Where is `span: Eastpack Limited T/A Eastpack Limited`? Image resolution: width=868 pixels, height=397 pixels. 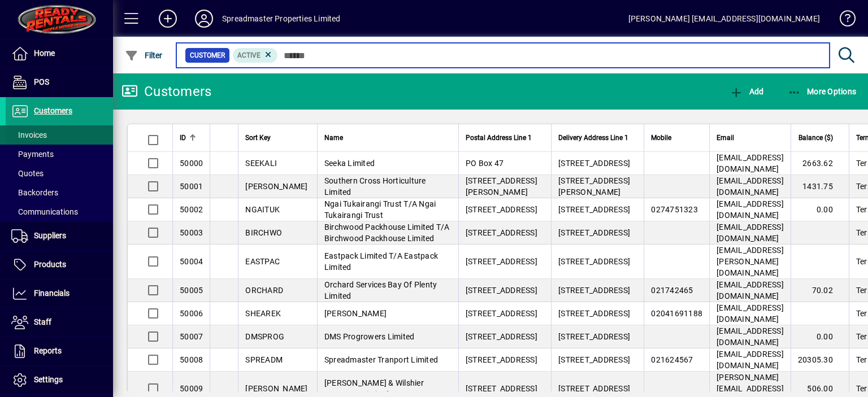 span: Eastpack Limited T/A Eastpack Limited is located at coordinates (381, 261).